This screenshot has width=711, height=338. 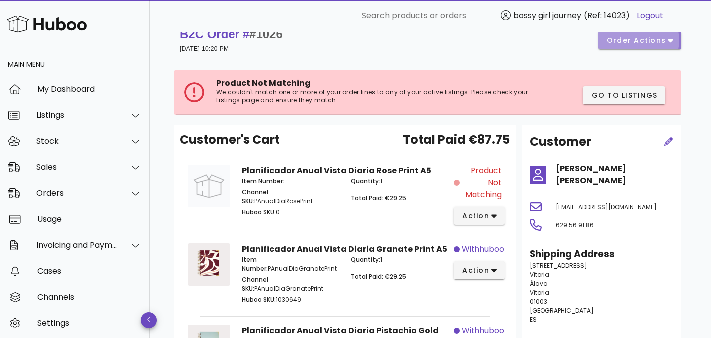 I want to click on strong: Planificador Anual Vista Diaria Granate Print A5, so click(x=344, y=249).